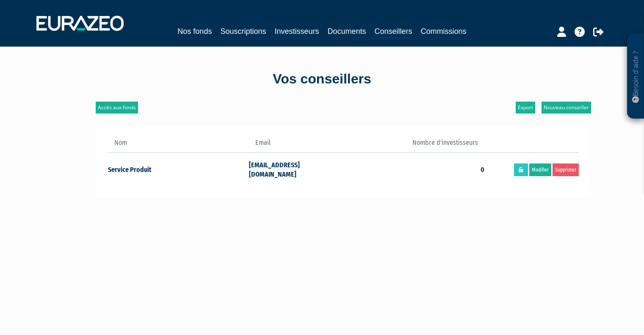  What do you see at coordinates (635, 77) in the screenshot?
I see `p: Besoin d'aide ?` at bounding box center [635, 77].